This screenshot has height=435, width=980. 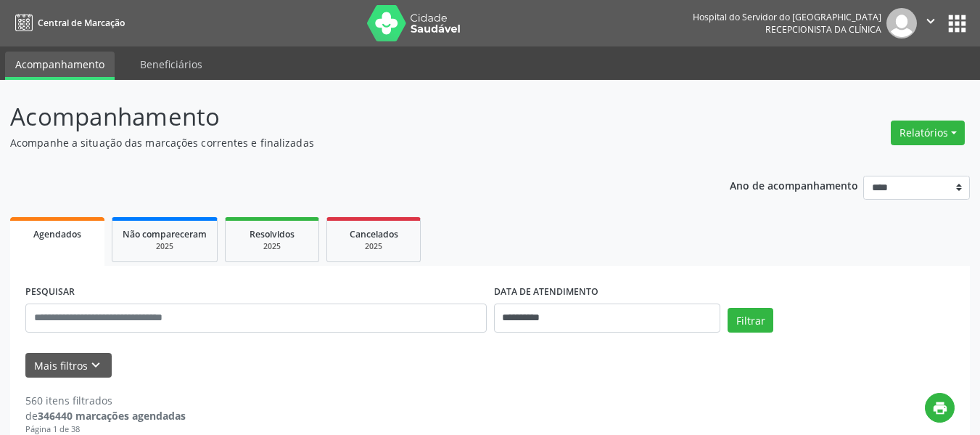 What do you see at coordinates (96, 365) in the screenshot?
I see `i: keyboard_arrow_down` at bounding box center [96, 365].